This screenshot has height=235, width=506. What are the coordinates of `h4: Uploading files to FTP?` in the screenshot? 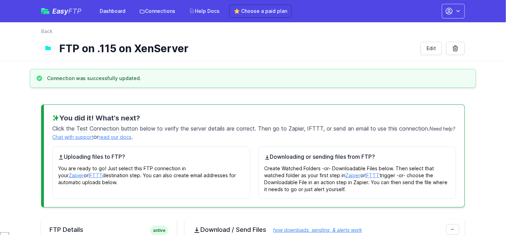 It's located at (151, 157).